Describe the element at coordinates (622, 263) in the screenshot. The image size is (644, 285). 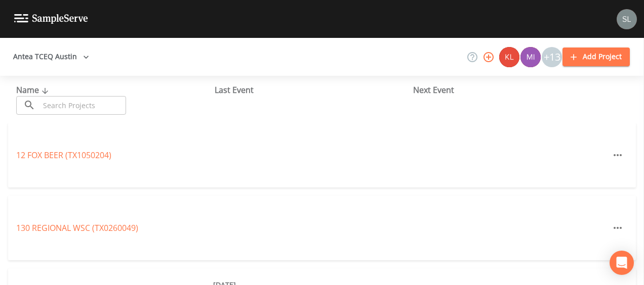
I see `div: Open Intercom Messenger` at that location.